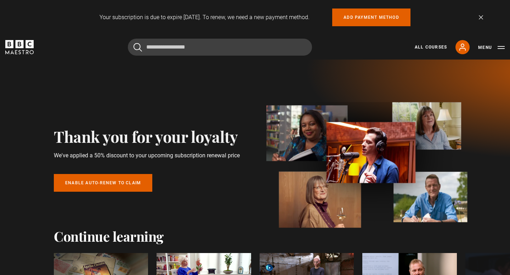 Image resolution: width=510 pixels, height=275 pixels. Describe the element at coordinates (103, 183) in the screenshot. I see `a: Enable auto-renew to claim` at that location.